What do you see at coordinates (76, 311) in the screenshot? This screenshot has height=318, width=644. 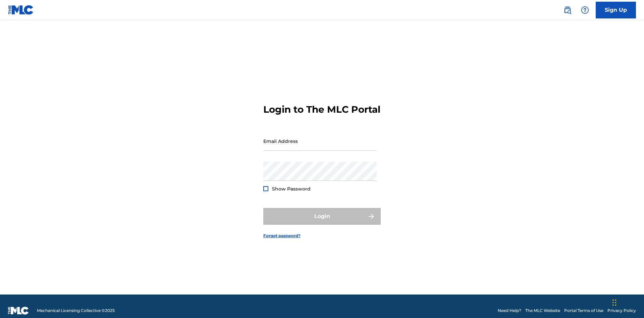 I see `span: Mechanical Licensing Collective © 2025` at bounding box center [76, 311].